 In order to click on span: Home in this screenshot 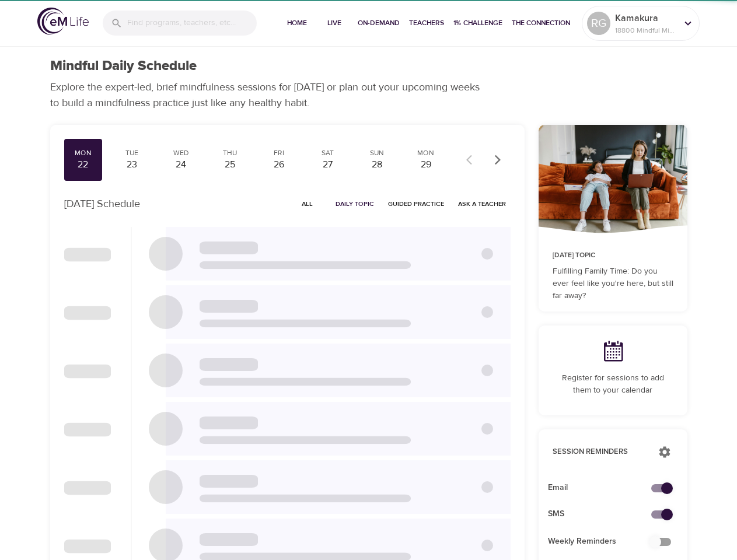, I will do `click(297, 23)`.